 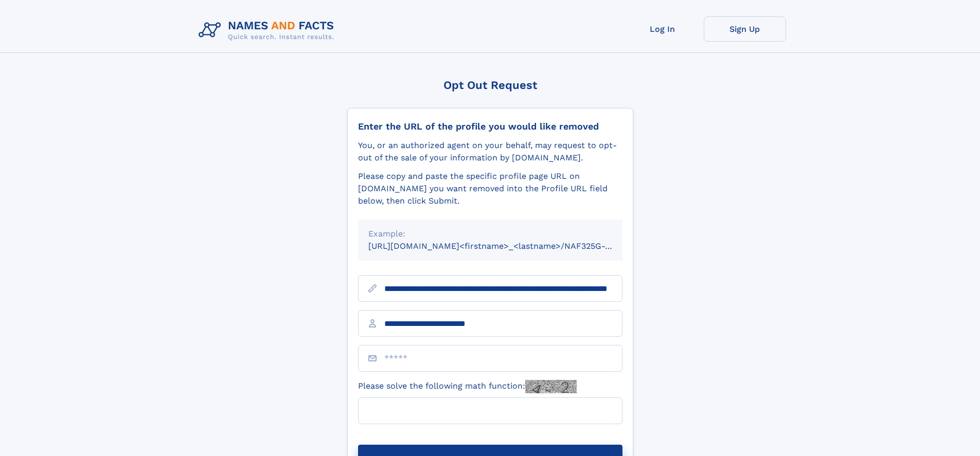 I want to click on a: Sign Up, so click(x=744, y=29).